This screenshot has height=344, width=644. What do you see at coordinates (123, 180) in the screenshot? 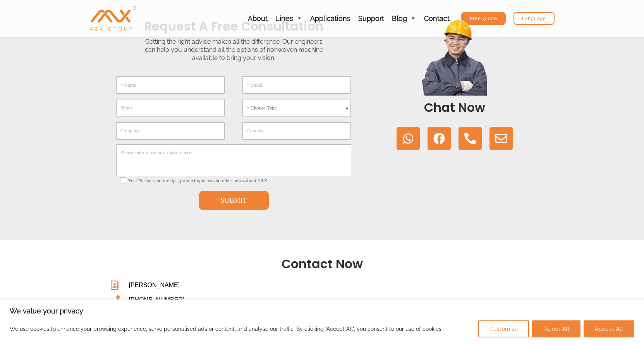
I see `input: Yes! Please send me tips, product updates and other news about AZX.` at bounding box center [123, 180].